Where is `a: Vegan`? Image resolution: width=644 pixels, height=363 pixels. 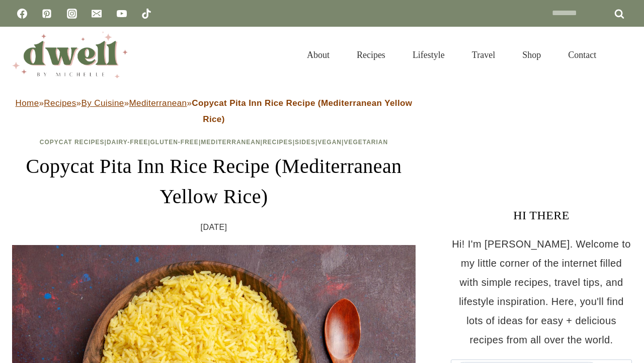
a: Vegan is located at coordinates (330, 142).